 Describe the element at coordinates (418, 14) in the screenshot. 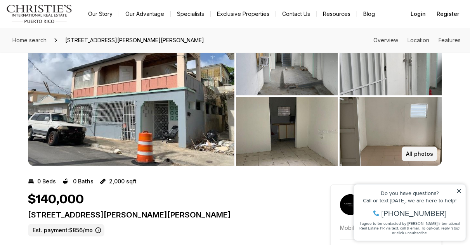

I see `button: Login` at that location.